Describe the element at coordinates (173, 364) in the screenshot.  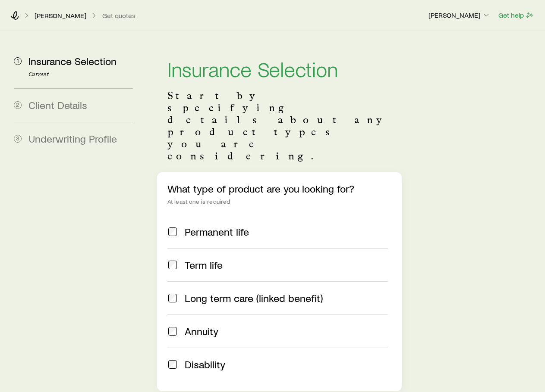
I see `input: Disability` at that location.